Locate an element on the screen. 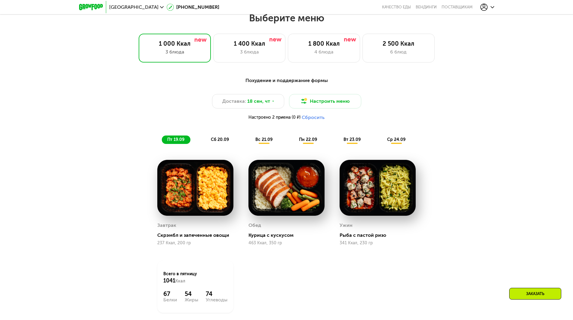 Image resolution: width=573 pixels, height=320 pixels. div: Курица с кускусом is located at coordinates (289, 236).